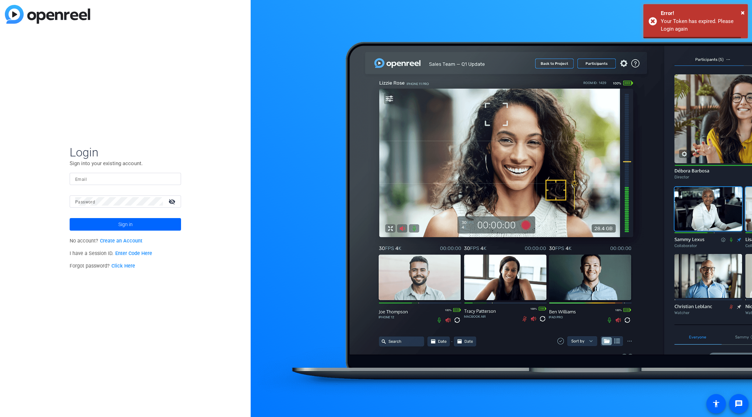 The width and height of the screenshot is (752, 417). Describe the element at coordinates (743, 13) in the screenshot. I see `button: Close` at that location.